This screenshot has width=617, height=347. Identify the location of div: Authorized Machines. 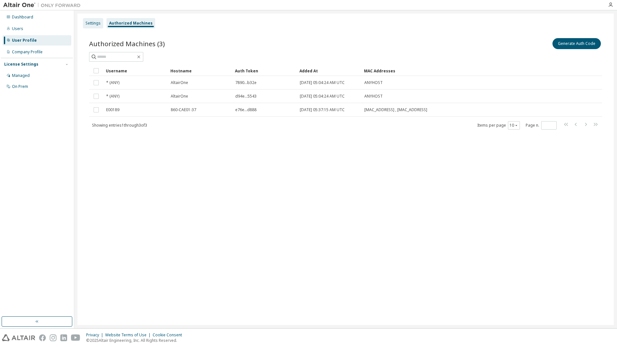
(131, 23).